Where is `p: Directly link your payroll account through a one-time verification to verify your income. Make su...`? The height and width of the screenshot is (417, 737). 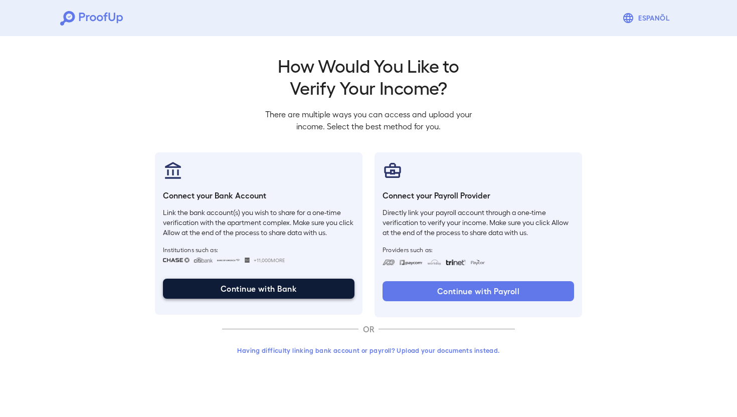
p: Directly link your payroll account through a one-time verification to verify your income. Make su... is located at coordinates (479, 223).